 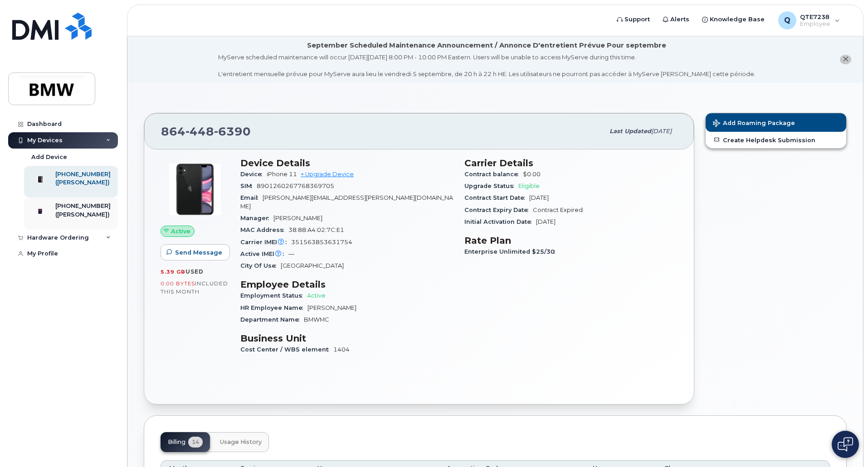 I want to click on button: close notification, so click(x=845, y=59).